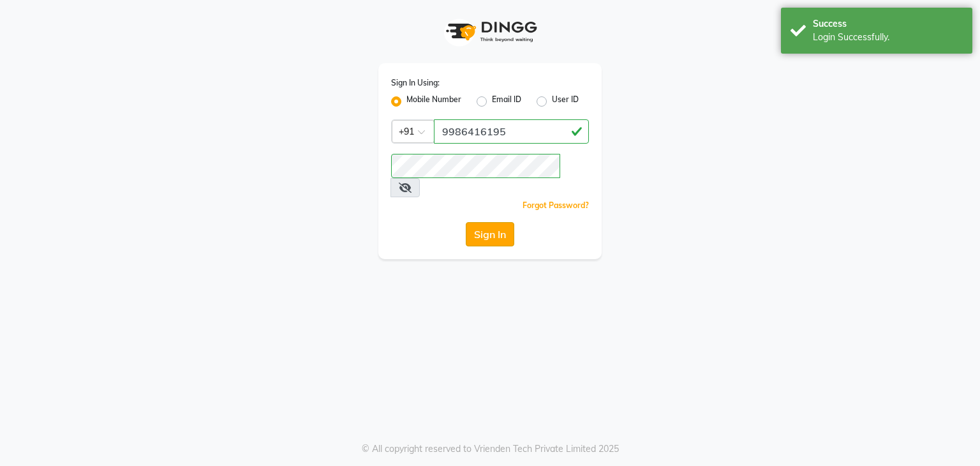 This screenshot has height=466, width=980. Describe the element at coordinates (415, 83) in the screenshot. I see `label: Sign In Using:` at that location.